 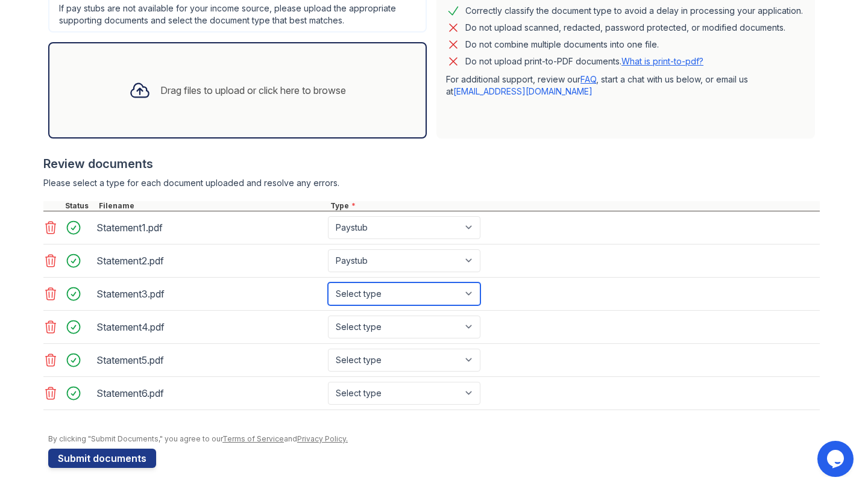 What do you see at coordinates (79, 206) in the screenshot?
I see `div: Status` at bounding box center [79, 206].